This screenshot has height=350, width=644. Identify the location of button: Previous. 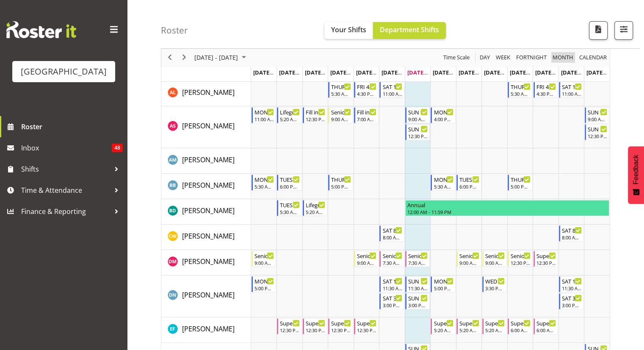
(170, 58).